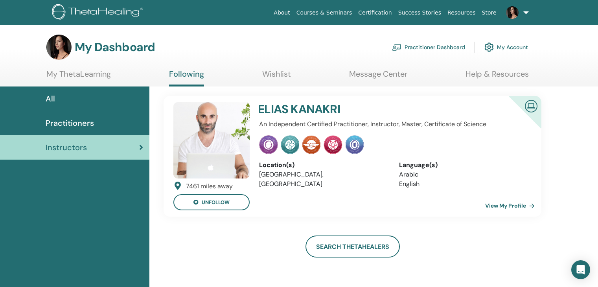  What do you see at coordinates (429, 47) in the screenshot?
I see `a: Practitioner Dashboard` at bounding box center [429, 47].